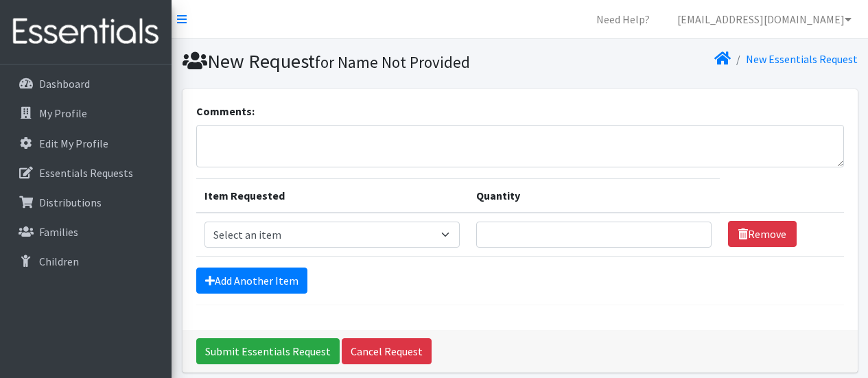 The image size is (868, 378). What do you see at coordinates (85, 113) in the screenshot?
I see `a: My Profile` at bounding box center [85, 113].